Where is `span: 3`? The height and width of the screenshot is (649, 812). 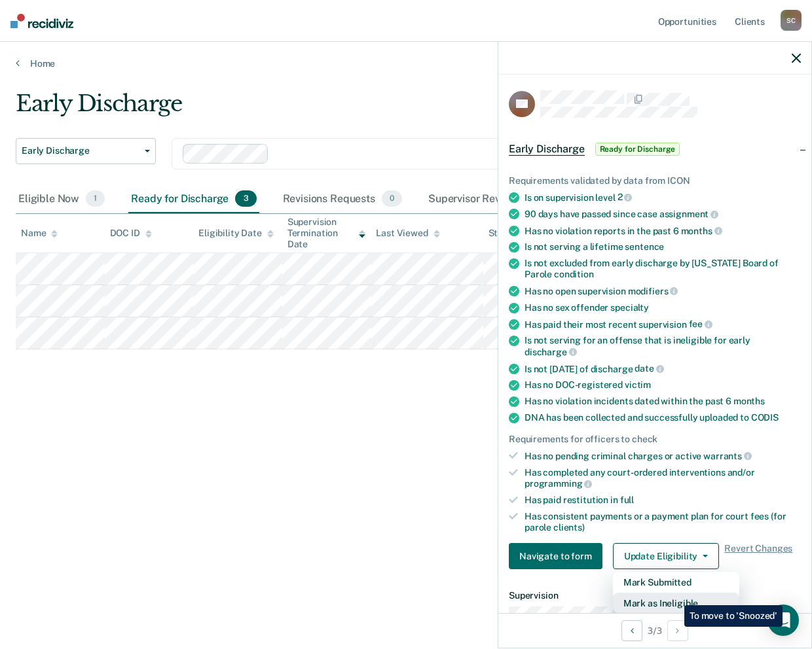
span: 3 is located at coordinates (245, 199).